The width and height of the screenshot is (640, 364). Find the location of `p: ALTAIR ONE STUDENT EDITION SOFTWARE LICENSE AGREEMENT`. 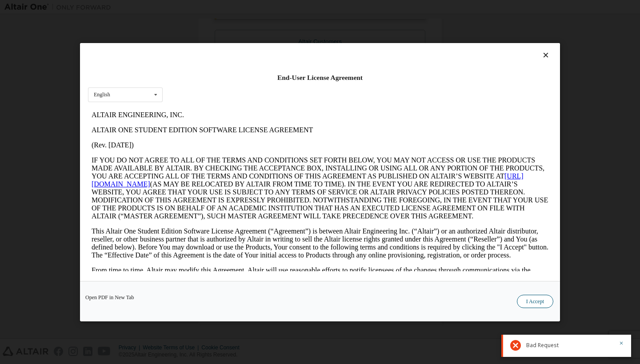

p: ALTAIR ONE STUDENT EDITION SOFTWARE LICENSE AGREEMENT is located at coordinates (232, 23).